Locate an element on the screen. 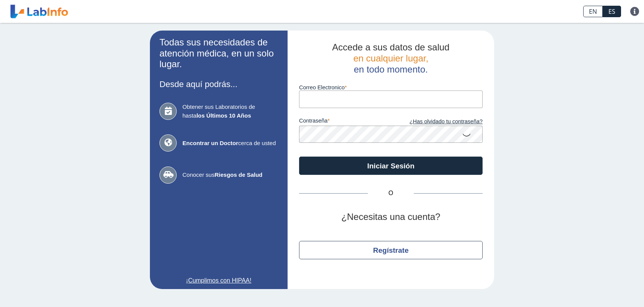 The height and width of the screenshot is (307, 644). label: Correo Electronico is located at coordinates (391, 87).